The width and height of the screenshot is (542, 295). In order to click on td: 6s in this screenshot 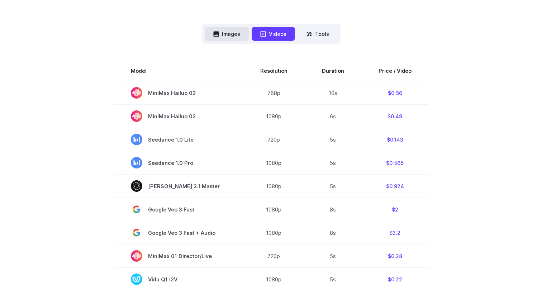, I will do `click(333, 116)`.